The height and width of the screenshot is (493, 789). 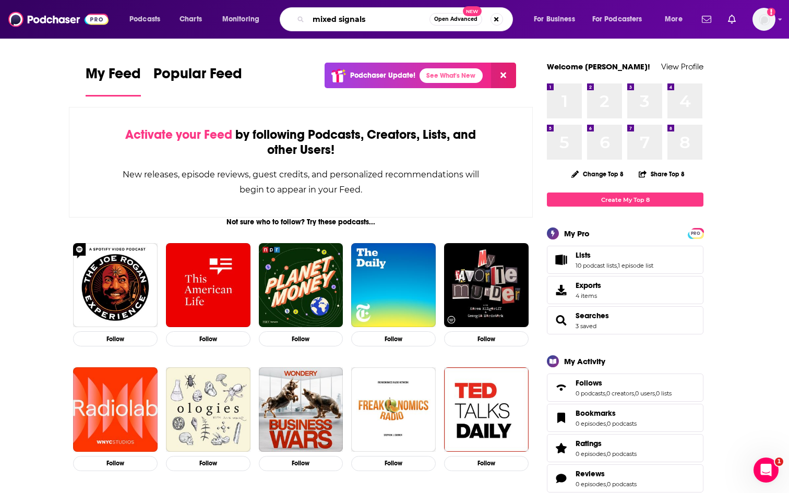 I want to click on a: 0 lists, so click(x=664, y=393).